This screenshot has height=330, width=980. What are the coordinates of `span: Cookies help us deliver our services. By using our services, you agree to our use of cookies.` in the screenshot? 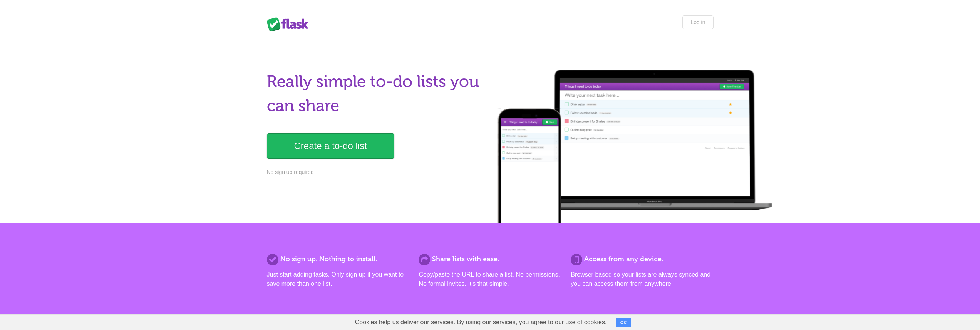 It's located at (481, 323).